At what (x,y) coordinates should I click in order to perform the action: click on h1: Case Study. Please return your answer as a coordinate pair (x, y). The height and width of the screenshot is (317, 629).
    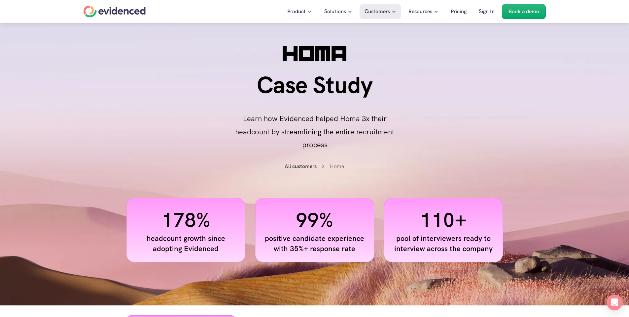
    Looking at the image, I should click on (315, 85).